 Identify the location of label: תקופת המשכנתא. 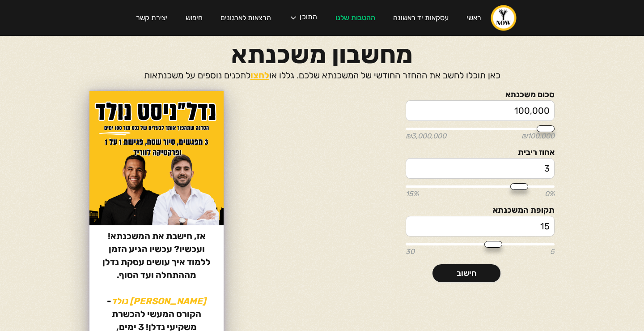
(480, 210).